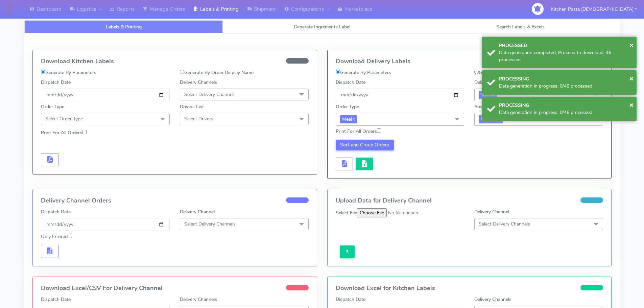 The image size is (644, 308). Describe the element at coordinates (70, 236) in the screenshot. I see `input: Only Errored` at that location.